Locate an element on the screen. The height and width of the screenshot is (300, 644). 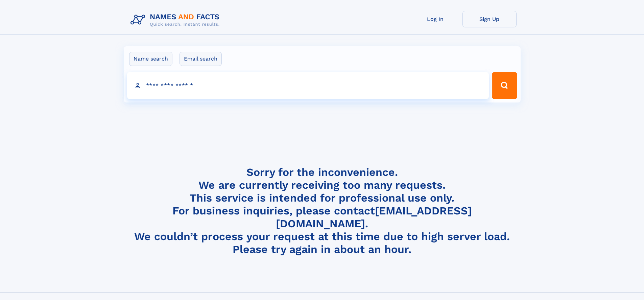
h4: Sorry for the inconvenience. We are currently receiving too many requests. This service is intend... is located at coordinates (322, 211).